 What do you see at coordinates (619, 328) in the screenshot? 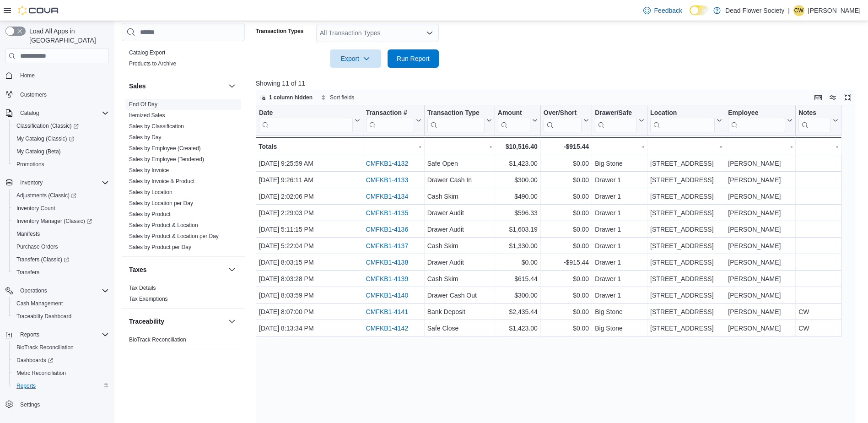
I see `div: Big Stone` at bounding box center [619, 328].